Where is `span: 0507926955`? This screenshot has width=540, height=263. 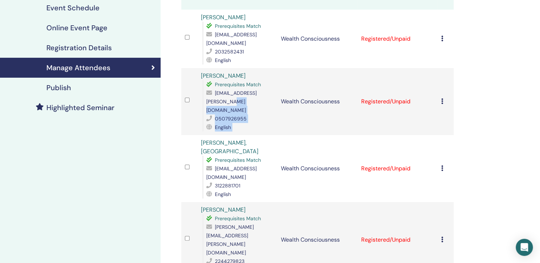
span: 0507926955 is located at coordinates (231, 119).